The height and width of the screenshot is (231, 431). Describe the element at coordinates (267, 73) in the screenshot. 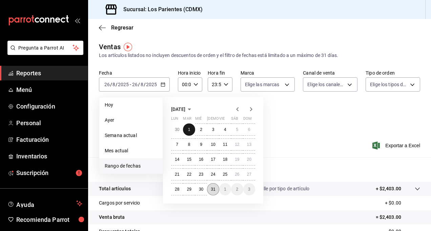

I see `label: Marca` at that location.